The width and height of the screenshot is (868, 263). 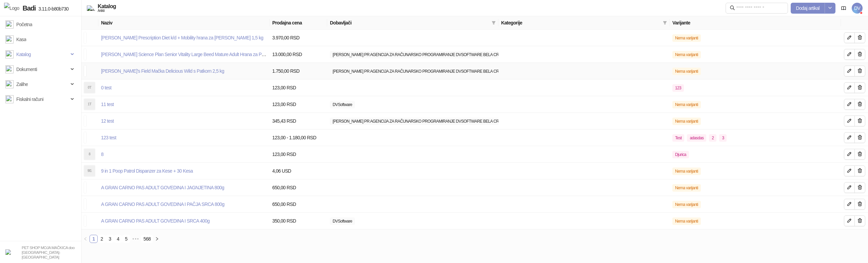 I want to click on a: 8, so click(x=102, y=154).